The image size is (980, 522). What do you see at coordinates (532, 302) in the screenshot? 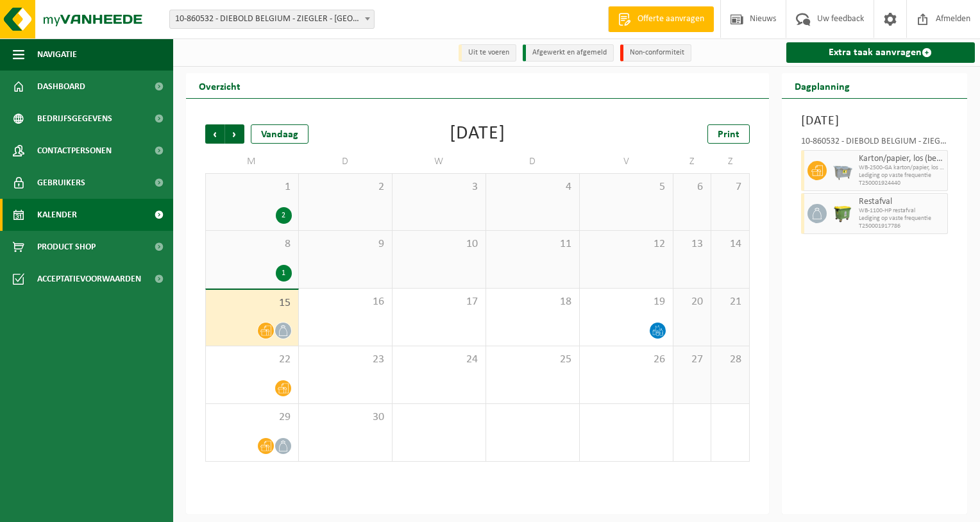
I see `span: 18` at bounding box center [532, 302].